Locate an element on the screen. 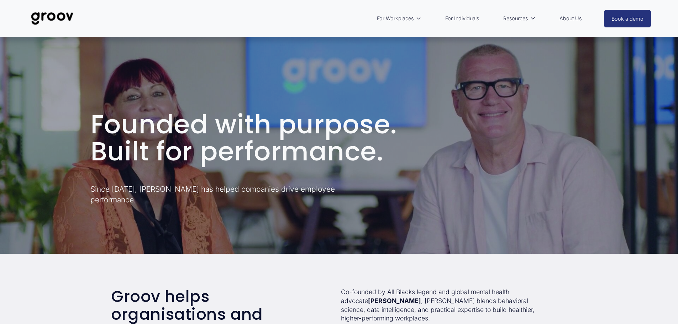 Image resolution: width=678 pixels, height=324 pixels. img: Groov | Unlock Human Potential at Work and in Life is located at coordinates (52, 19).